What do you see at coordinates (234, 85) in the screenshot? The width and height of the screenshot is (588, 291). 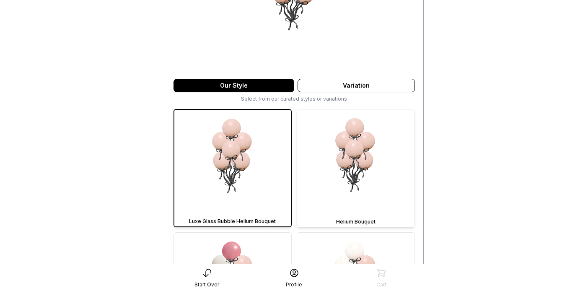 I see `div: Our Style` at bounding box center [234, 85].